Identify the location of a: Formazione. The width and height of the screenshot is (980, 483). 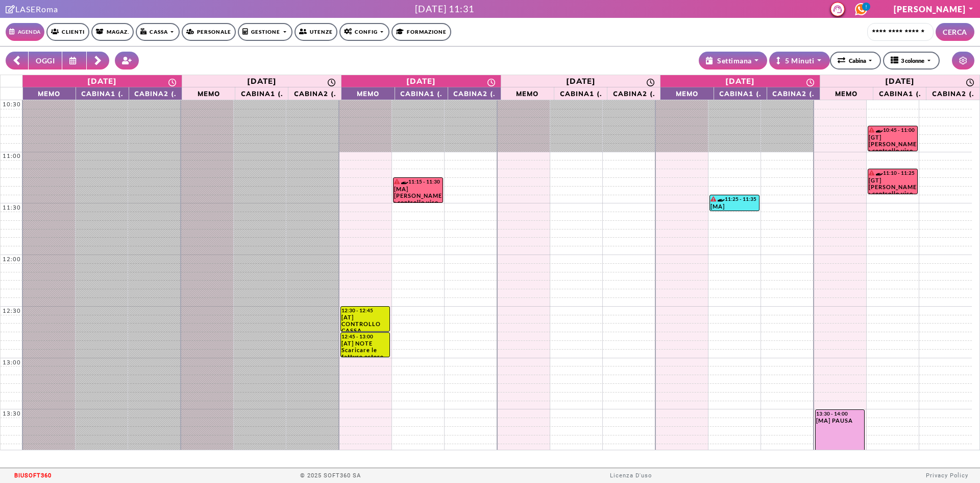
(421, 31).